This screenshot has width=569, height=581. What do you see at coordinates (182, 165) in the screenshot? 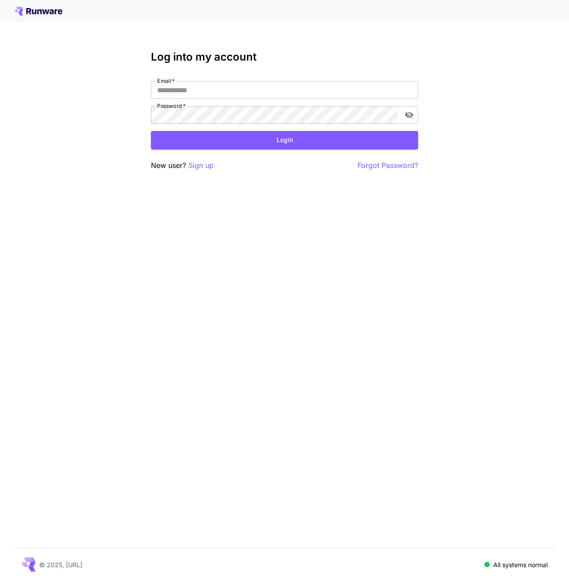
I see `p: New user?` at bounding box center [182, 165].